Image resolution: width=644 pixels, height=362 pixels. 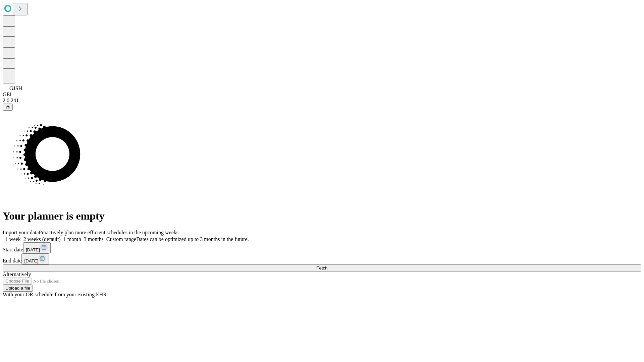 What do you see at coordinates (322, 259) in the screenshot?
I see `div: End date` at bounding box center [322, 259].